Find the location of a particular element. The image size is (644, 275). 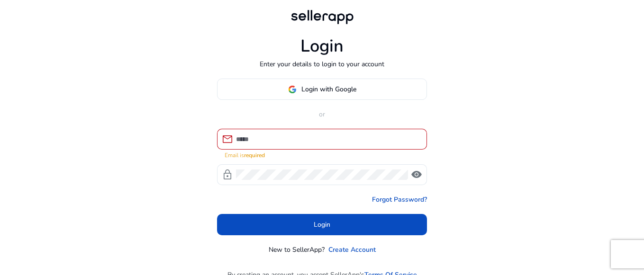

button: Login is located at coordinates (322, 224).